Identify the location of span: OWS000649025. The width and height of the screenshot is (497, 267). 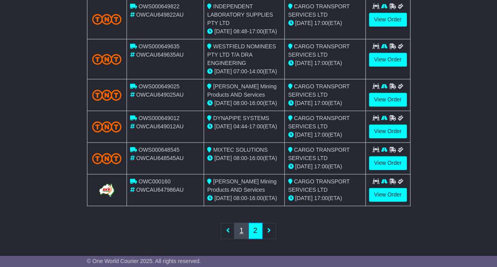
(159, 86).